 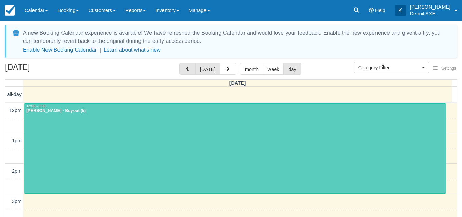 What do you see at coordinates (401, 11) in the screenshot?
I see `div: K` at bounding box center [401, 11].